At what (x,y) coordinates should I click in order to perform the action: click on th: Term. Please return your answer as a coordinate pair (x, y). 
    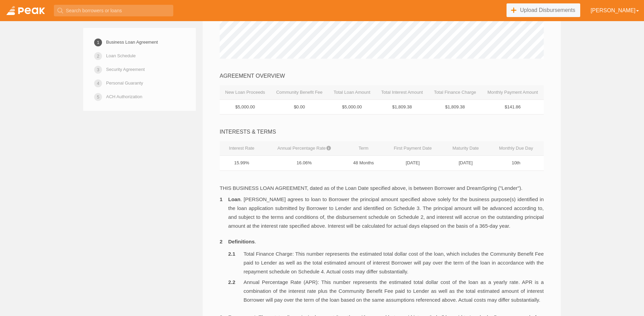
    Looking at the image, I should click on (364, 149).